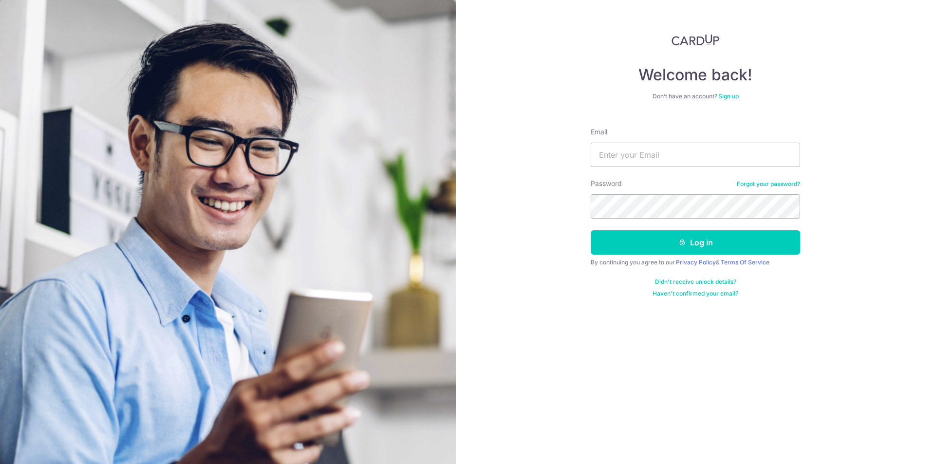 The image size is (935, 464). I want to click on label: Email, so click(599, 132).